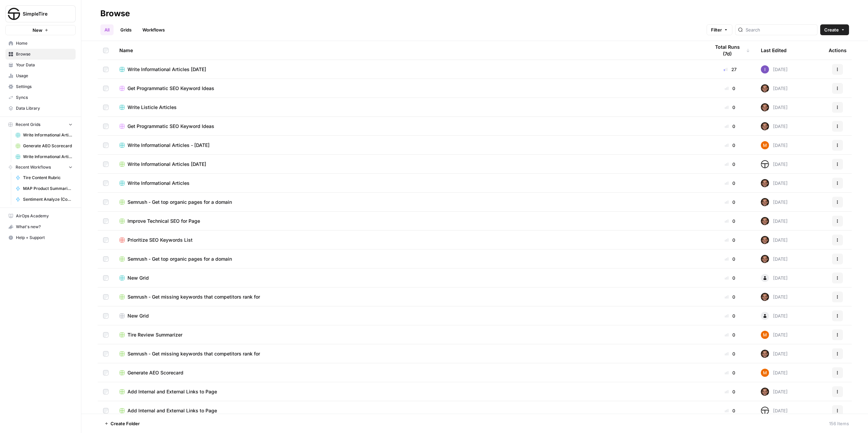 The width and height of the screenshot is (868, 433). Describe the element at coordinates (159, 183) in the screenshot. I see `span: Write Informational Articles` at that location.